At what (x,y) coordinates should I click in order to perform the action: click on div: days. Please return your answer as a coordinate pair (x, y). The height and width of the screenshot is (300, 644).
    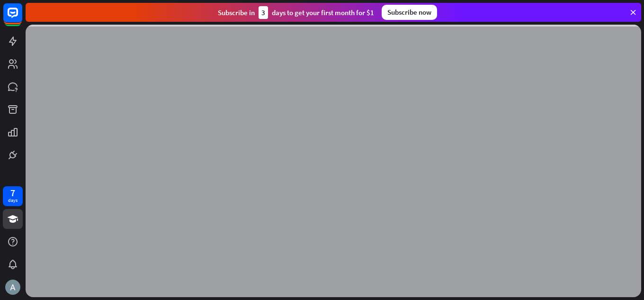
    Looking at the image, I should click on (13, 200).